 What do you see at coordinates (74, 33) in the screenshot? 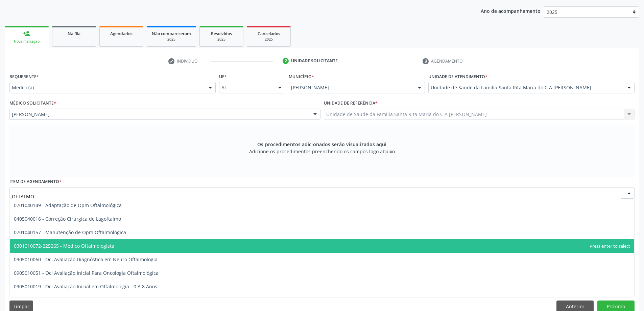
I see `span: Na fila` at bounding box center [74, 33].